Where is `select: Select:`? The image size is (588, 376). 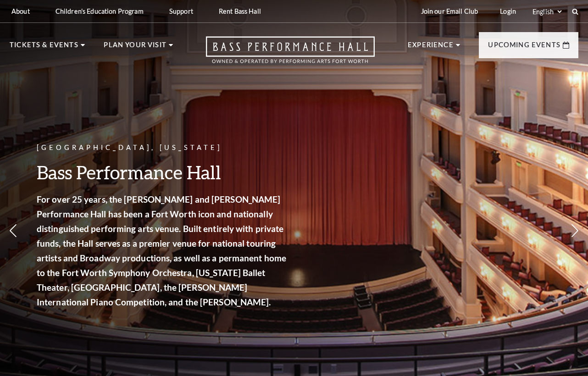 select: Select: is located at coordinates (546, 12).